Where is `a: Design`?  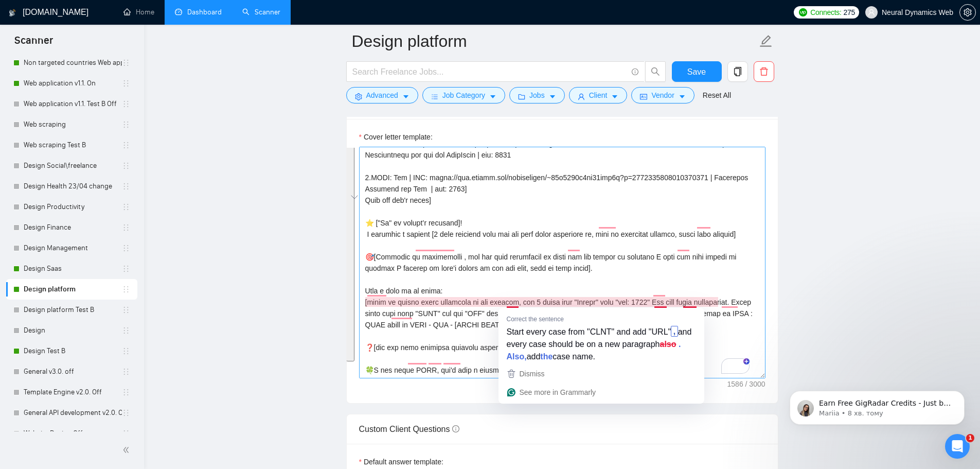 a: Design is located at coordinates (73, 331).